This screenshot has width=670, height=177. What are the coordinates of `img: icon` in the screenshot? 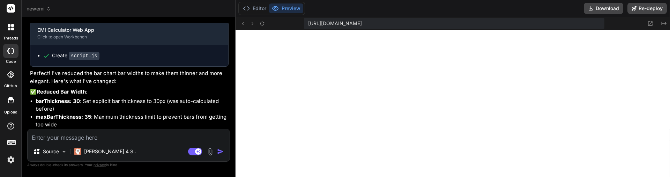 It's located at (221, 151).